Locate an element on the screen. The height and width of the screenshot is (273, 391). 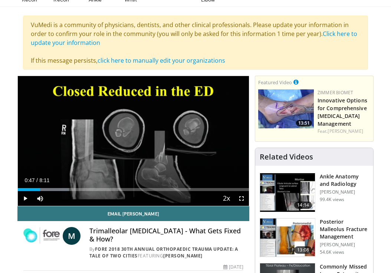
p: 54.6K views is located at coordinates (332, 253).